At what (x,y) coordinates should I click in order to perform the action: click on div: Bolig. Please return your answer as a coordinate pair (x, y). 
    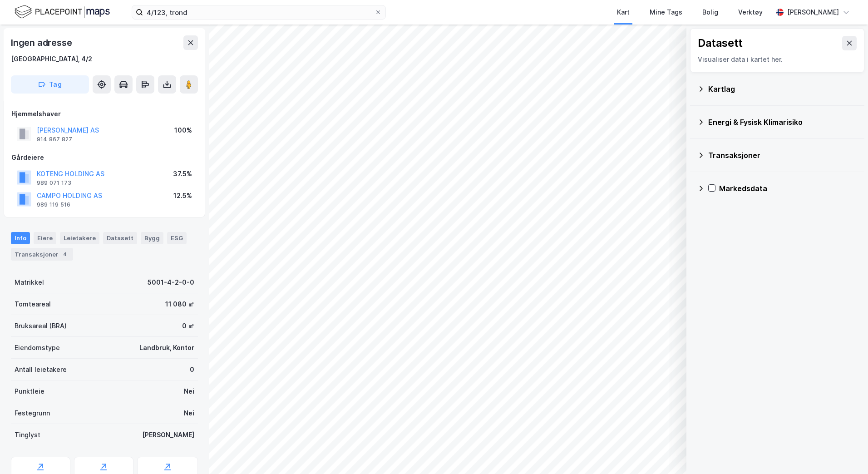
    Looking at the image, I should click on (710, 12).